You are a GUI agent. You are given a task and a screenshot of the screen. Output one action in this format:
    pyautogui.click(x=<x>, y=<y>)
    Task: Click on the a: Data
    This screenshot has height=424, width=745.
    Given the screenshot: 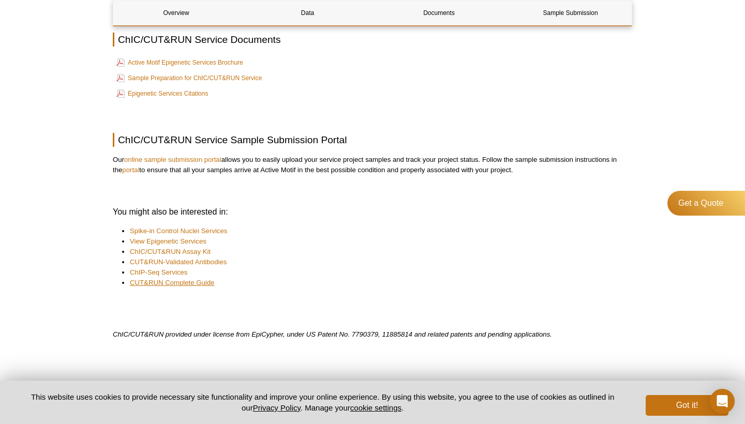 What is the action you would take?
    pyautogui.click(x=307, y=13)
    